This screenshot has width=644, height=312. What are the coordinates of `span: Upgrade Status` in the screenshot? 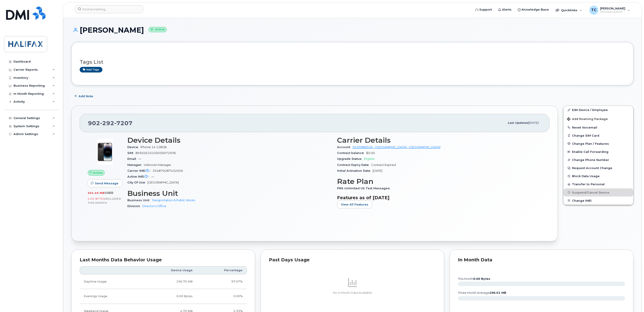 It's located at (350, 159).